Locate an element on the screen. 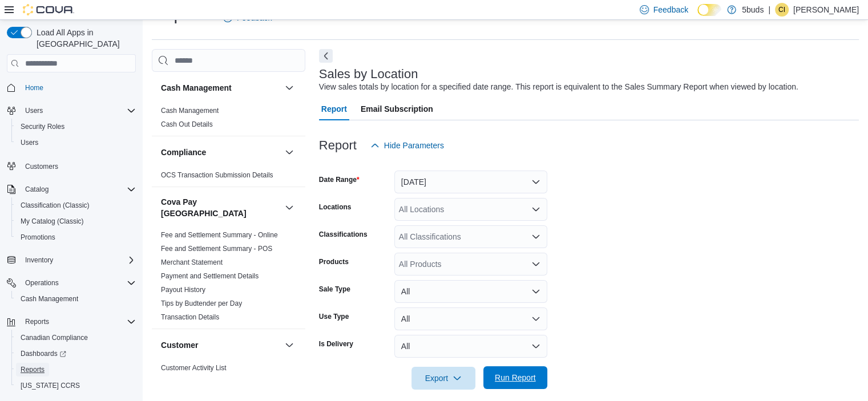 The image size is (868, 401). h3: Cash Management is located at coordinates (196, 87).